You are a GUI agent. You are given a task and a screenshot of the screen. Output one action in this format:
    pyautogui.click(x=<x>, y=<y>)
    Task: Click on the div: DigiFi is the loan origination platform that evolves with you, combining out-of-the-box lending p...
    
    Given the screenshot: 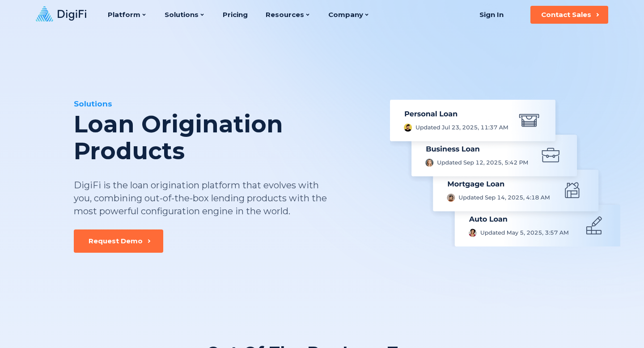 What is the action you would take?
    pyautogui.click(x=201, y=198)
    